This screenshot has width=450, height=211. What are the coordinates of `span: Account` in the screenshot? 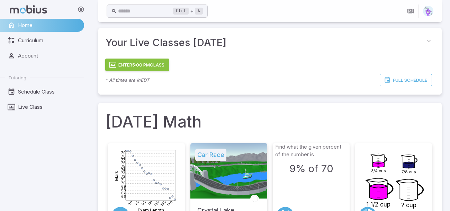 It's located at (48, 56).